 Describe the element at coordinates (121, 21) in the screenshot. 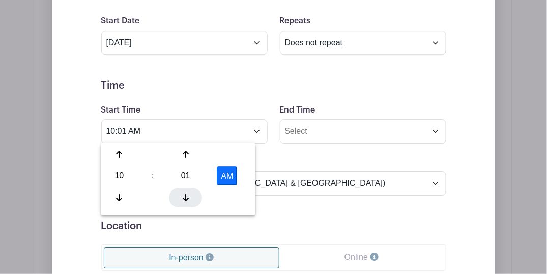

I see `label: Start Date` at that location.